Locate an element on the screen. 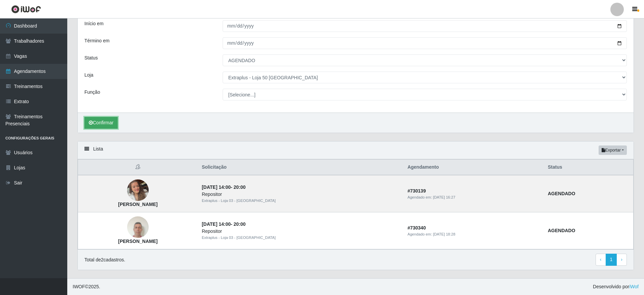 The image size is (644, 295). span: Desenvolvido por is located at coordinates (616, 287).